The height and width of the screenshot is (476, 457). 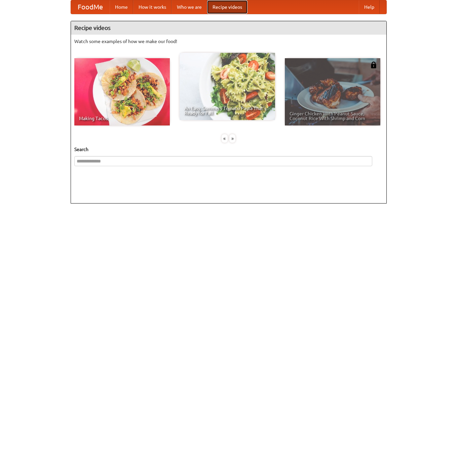 What do you see at coordinates (374, 65) in the screenshot?
I see `img: 483408.png` at bounding box center [374, 65].